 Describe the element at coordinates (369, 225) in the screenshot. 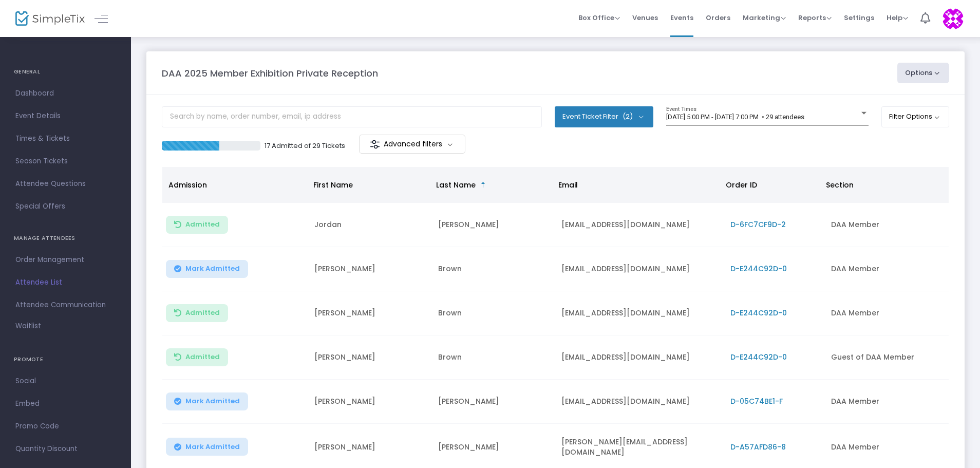

I see `td: Jordan` at that location.